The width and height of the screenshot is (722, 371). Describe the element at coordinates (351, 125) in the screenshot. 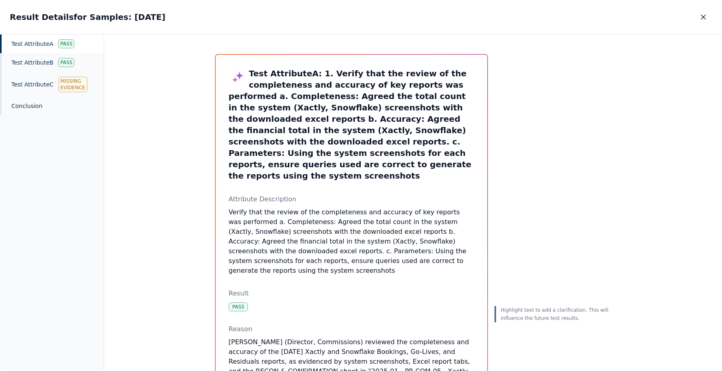

I see `h3: Test Attribute A : 1. Verify that the review of the completeness and accuracy of key reports was ...` at that location.